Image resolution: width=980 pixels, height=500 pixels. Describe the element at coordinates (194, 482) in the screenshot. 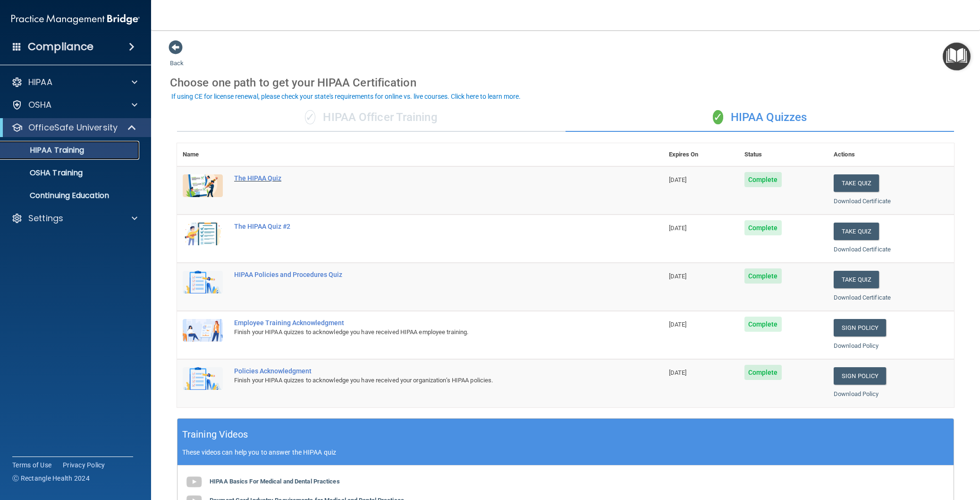

I see `img: gray_youtube_icon.38fcd6cc.png` at that location.